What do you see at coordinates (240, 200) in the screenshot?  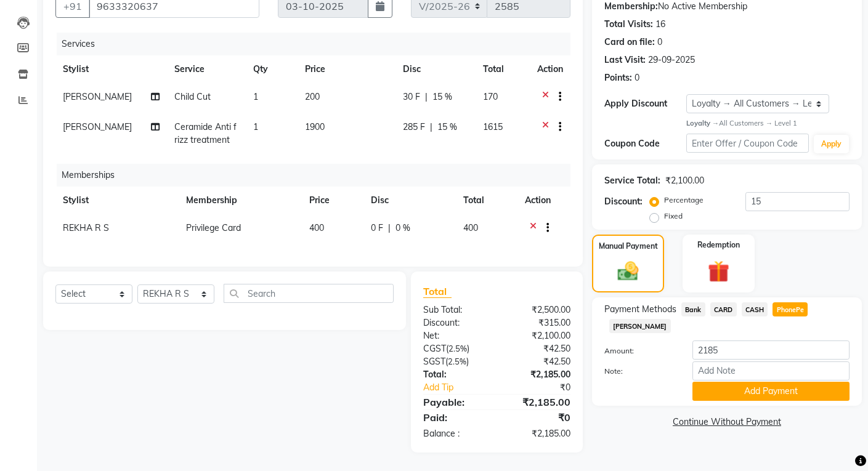 I see `th: Membership` at bounding box center [240, 200].